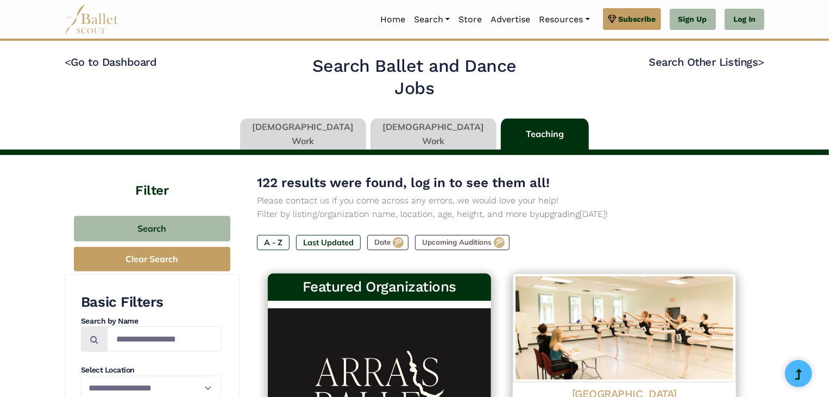  Describe the element at coordinates (403, 183) in the screenshot. I see `span: 122 results were found, log in to see them all!` at that location.